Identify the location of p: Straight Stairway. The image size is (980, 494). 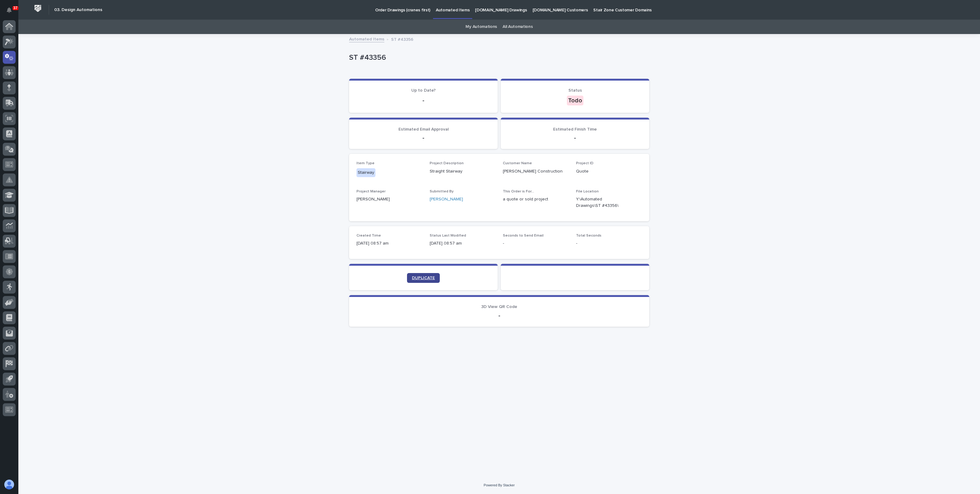
(462, 171).